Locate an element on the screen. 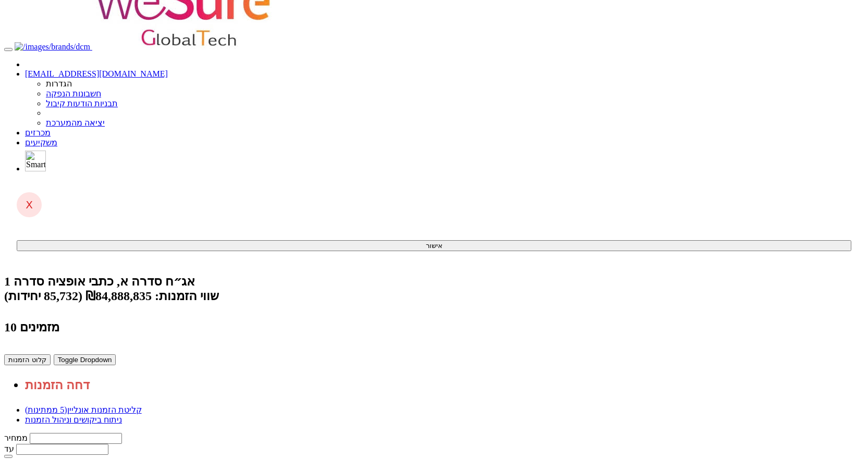 This screenshot has height=459, width=868. a: יציאה מהמערכת is located at coordinates (75, 123).